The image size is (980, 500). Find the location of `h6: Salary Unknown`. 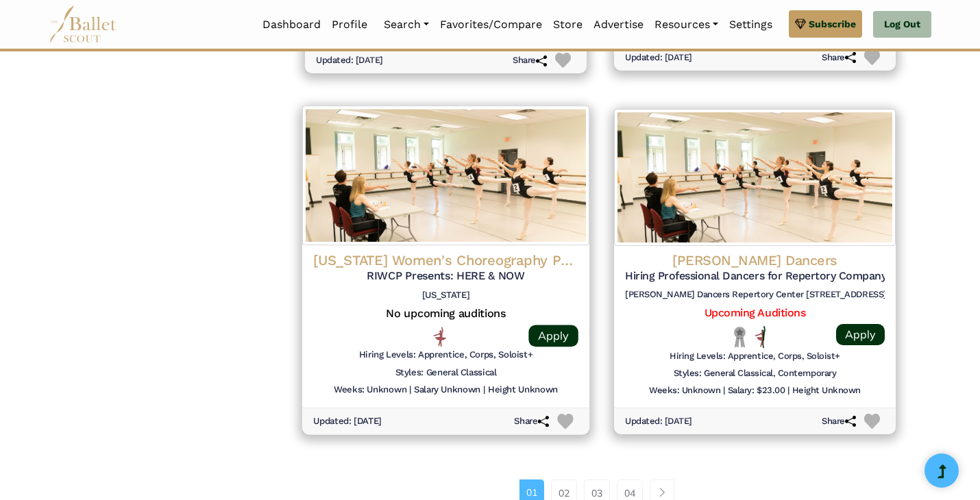

h6: Salary Unknown is located at coordinates (447, 390).